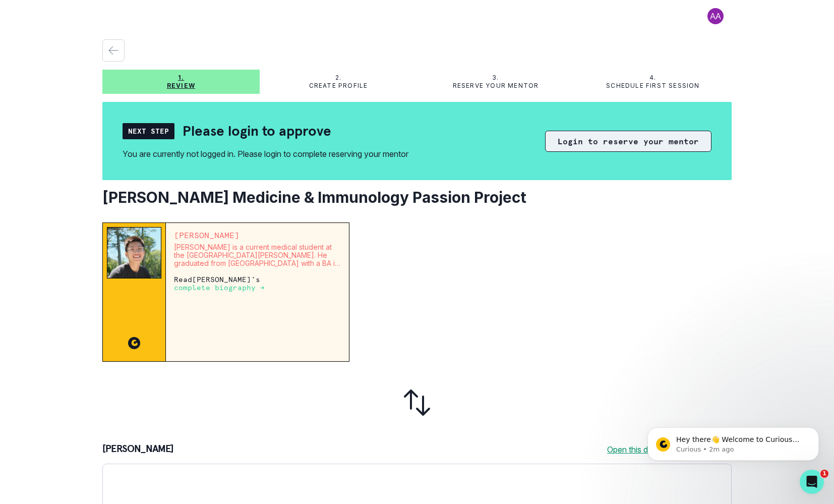 Image resolution: width=834 pixels, height=504 pixels. Describe the element at coordinates (181, 77) in the screenshot. I see `p: 1.` at that location.